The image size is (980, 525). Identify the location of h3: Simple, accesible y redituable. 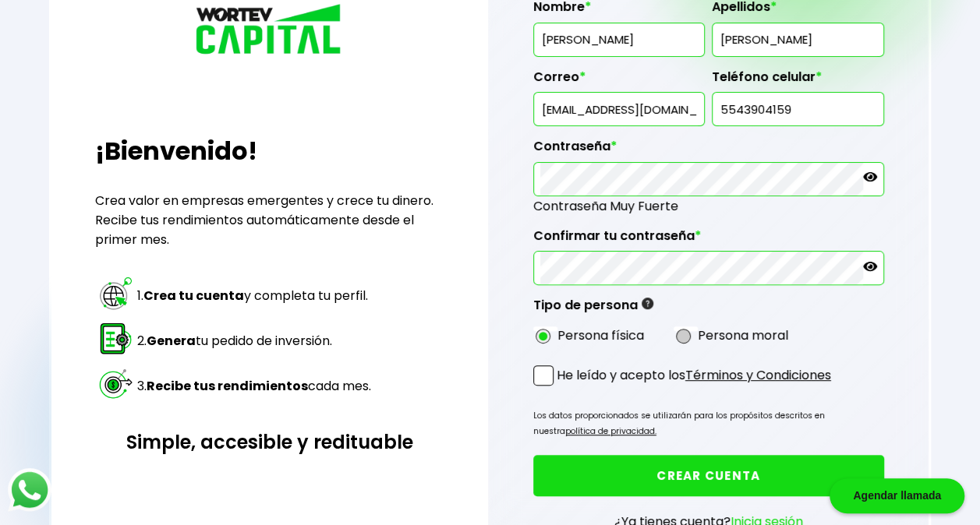
(270, 442).